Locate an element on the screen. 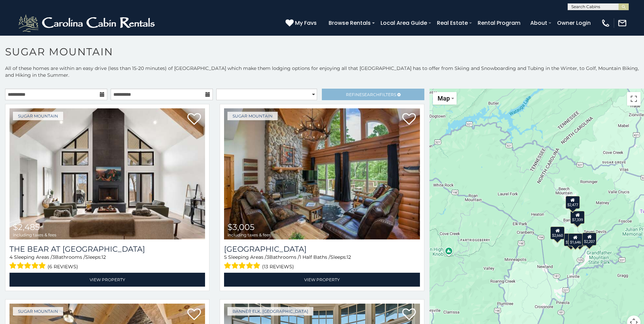 The image size is (644, 324). div: $2,660 is located at coordinates (557, 233).